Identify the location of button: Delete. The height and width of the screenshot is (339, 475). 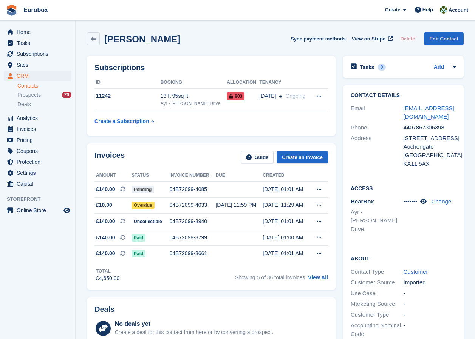
(407, 39).